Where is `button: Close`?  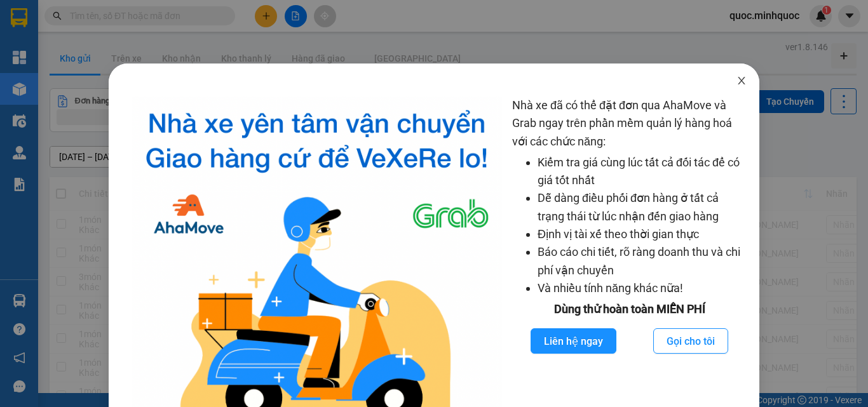 button: Close is located at coordinates (741, 81).